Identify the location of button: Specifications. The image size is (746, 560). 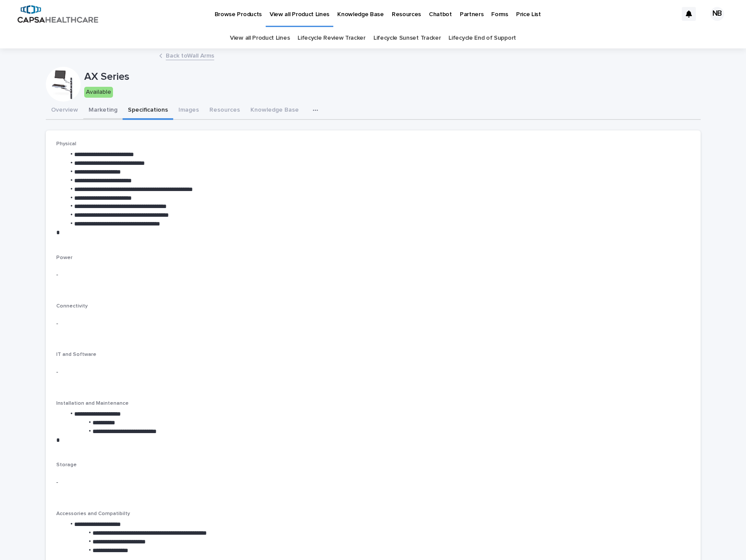
(148, 110).